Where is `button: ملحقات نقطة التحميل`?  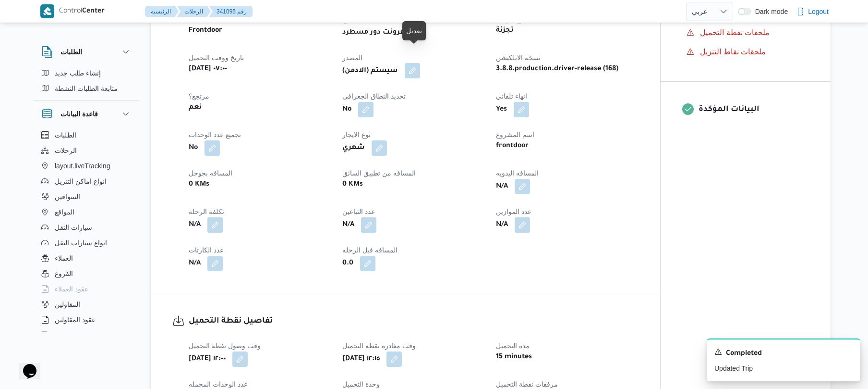 button: ملحقات نقطة التحميل is located at coordinates (746, 33).